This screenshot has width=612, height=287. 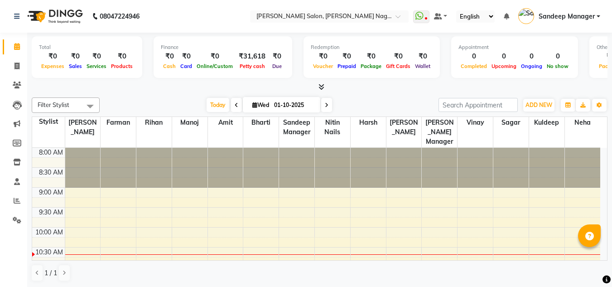 I want to click on span: Bharti, so click(x=261, y=122).